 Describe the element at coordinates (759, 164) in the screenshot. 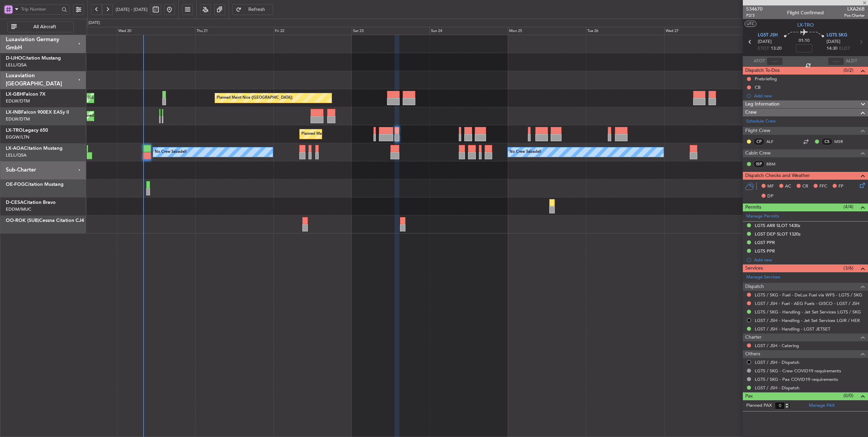

I see `div: ISP` at that location.